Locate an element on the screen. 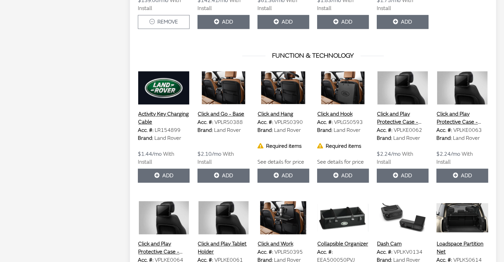 Image resolution: width=504 pixels, height=262 pixels. img: Image for Click and Hang is located at coordinates (283, 88).